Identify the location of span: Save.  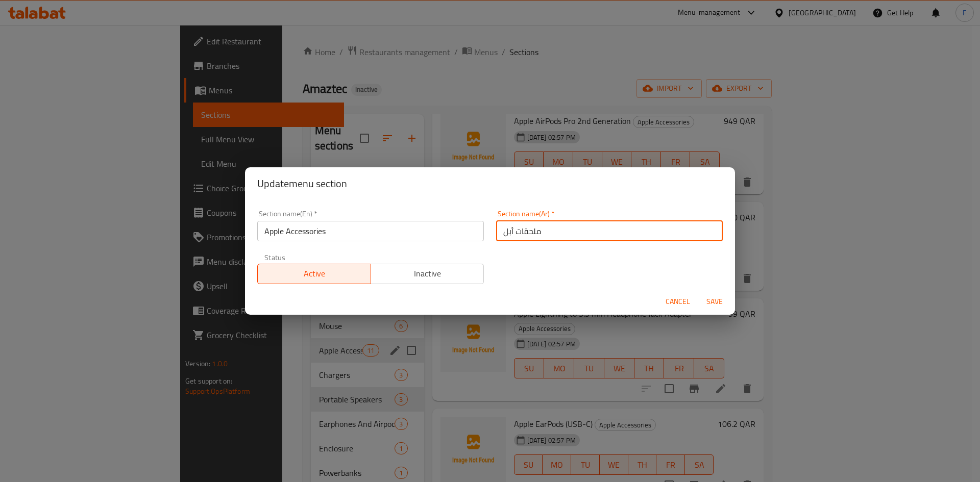
(714, 302).